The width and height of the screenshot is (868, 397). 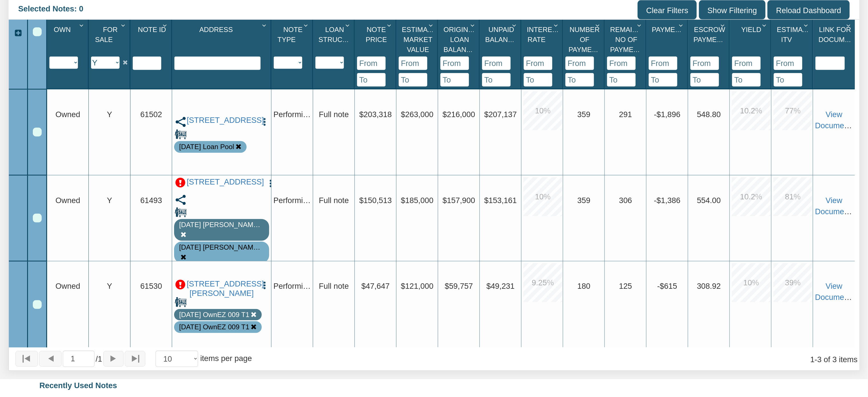 What do you see at coordinates (793, 111) in the screenshot?
I see `div: 77.0` at bounding box center [793, 111].